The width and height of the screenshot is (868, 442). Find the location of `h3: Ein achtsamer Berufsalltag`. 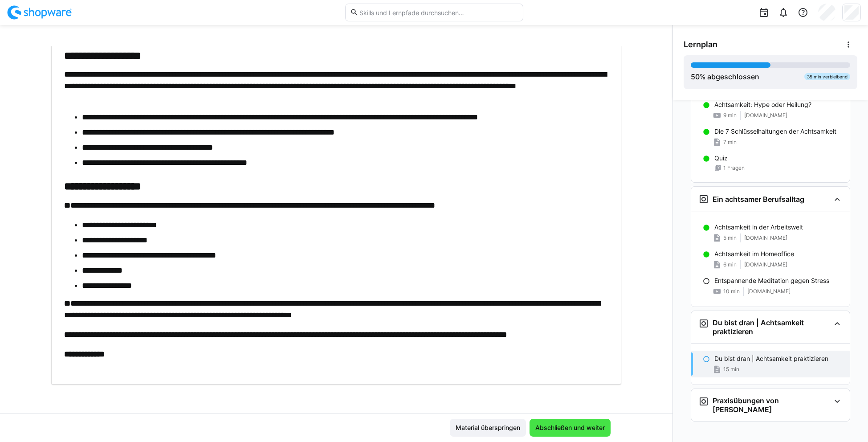

h3: Ein achtsamer Berufsalltag is located at coordinates (759, 199).